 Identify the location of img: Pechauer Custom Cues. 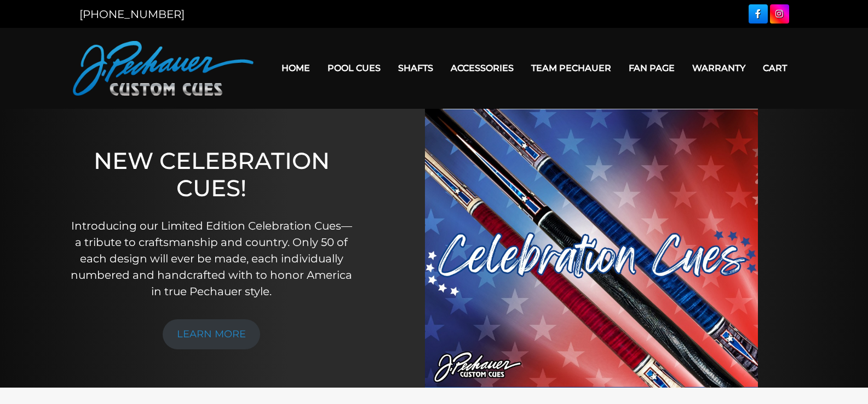
(163, 68).